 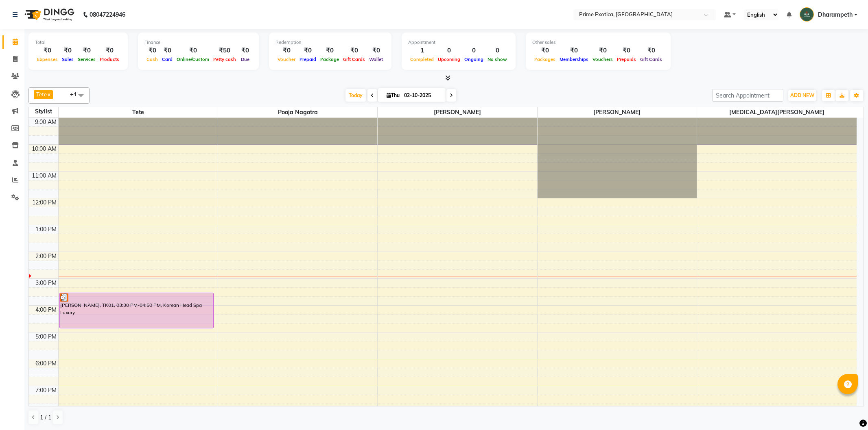 I want to click on span: Upcoming, so click(x=449, y=60).